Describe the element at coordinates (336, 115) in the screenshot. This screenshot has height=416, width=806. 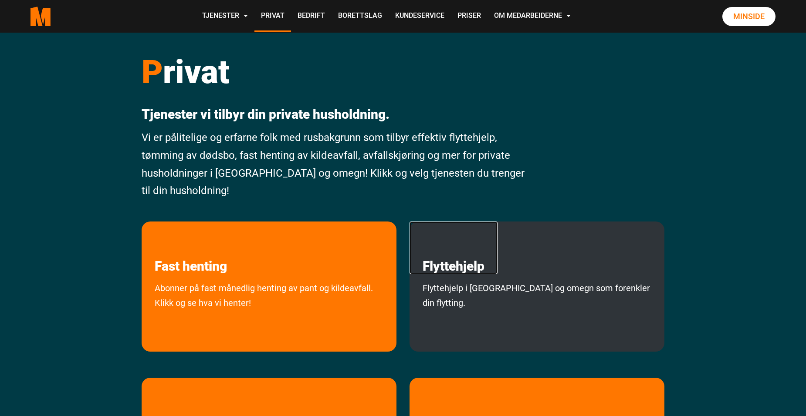
I see `p: Tjenester vi tilbyr din private husholdning.` at that location.